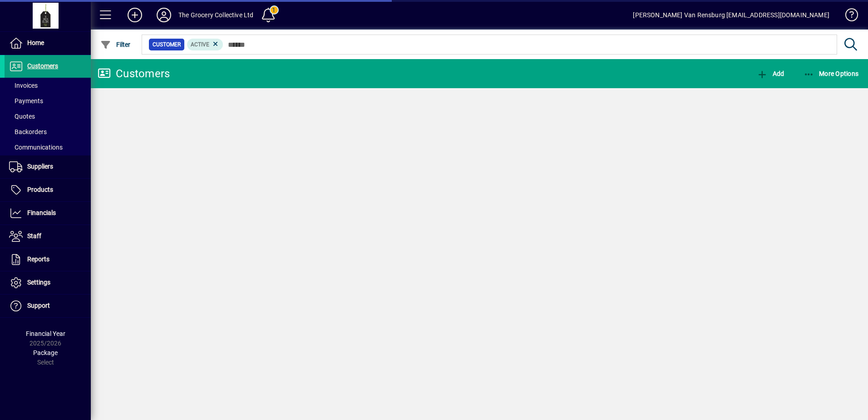 This screenshot has height=420, width=868. Describe the element at coordinates (133, 74) in the screenshot. I see `div: Customers` at that location.